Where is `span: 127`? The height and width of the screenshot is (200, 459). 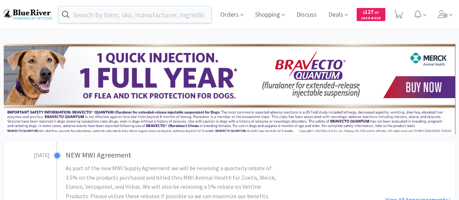
span: 127 is located at coordinates (371, 12).